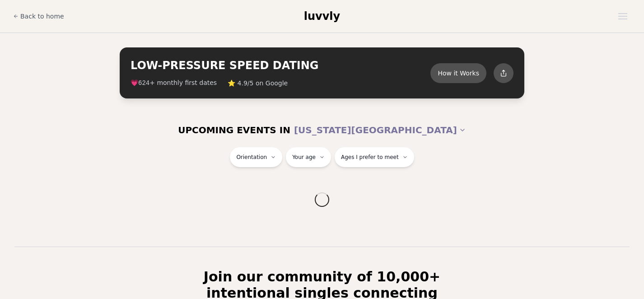  What do you see at coordinates (308, 157) in the screenshot?
I see `button: Your age` at bounding box center [308, 157].